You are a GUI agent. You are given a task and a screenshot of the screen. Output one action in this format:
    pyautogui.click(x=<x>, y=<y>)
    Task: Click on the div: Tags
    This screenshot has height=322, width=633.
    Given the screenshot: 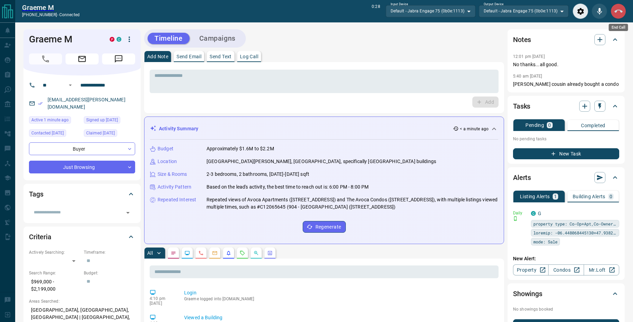 What is the action you would take?
    pyautogui.click(x=82, y=194)
    